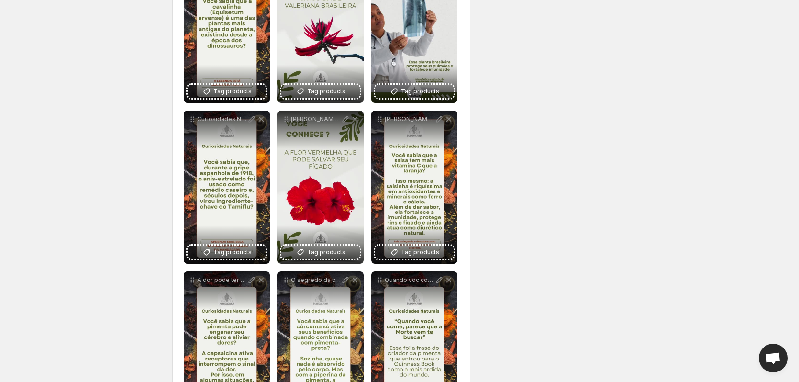  What do you see at coordinates (774, 358) in the screenshot?
I see `div: Open chat` at bounding box center [774, 358].